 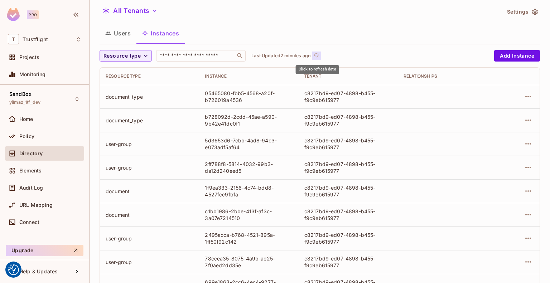 I want to click on span: Projects, so click(x=29, y=57).